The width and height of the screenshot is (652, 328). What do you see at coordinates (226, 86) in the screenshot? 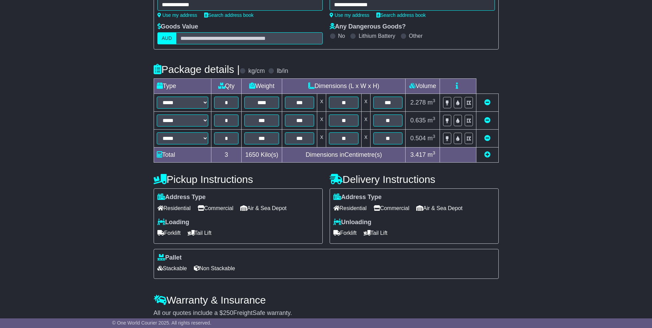
I see `td: Qty` at bounding box center [226, 86].